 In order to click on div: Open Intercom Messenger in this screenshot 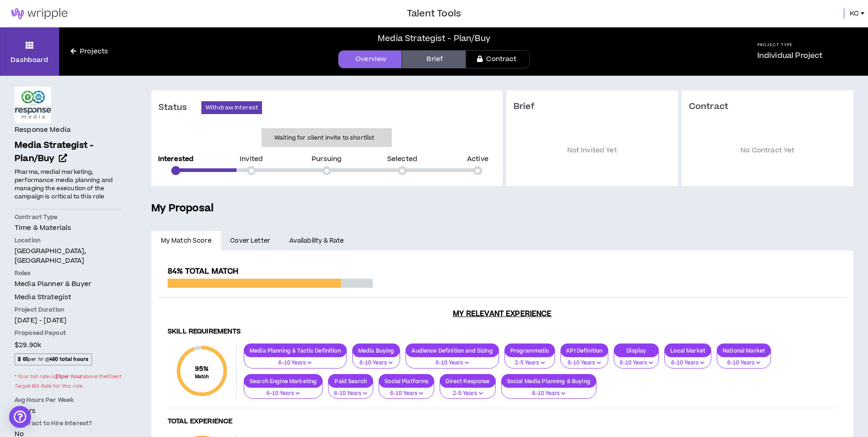, I will do `click(20, 417)`.